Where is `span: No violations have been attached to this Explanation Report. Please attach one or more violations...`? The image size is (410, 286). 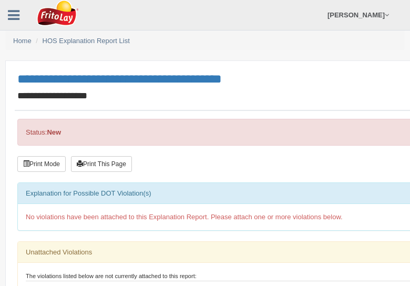
span: No violations have been attached to this Explanation Report. Please attach one or more violations... is located at coordinates (184, 217).